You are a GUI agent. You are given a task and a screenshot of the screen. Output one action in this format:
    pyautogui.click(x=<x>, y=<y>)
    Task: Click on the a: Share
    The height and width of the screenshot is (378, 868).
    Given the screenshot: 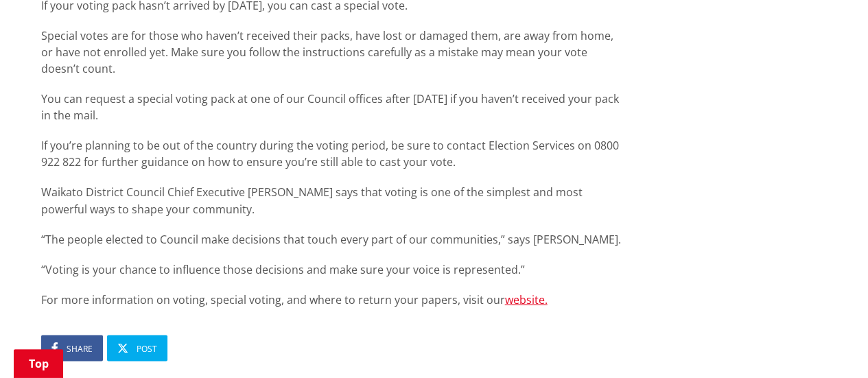 What is the action you would take?
    pyautogui.click(x=72, y=348)
    